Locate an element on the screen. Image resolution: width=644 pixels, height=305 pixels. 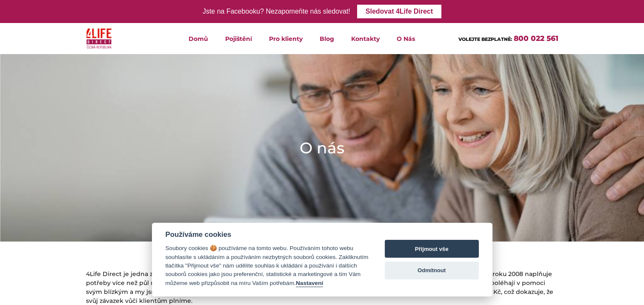
a: Blog is located at coordinates (327, 38).